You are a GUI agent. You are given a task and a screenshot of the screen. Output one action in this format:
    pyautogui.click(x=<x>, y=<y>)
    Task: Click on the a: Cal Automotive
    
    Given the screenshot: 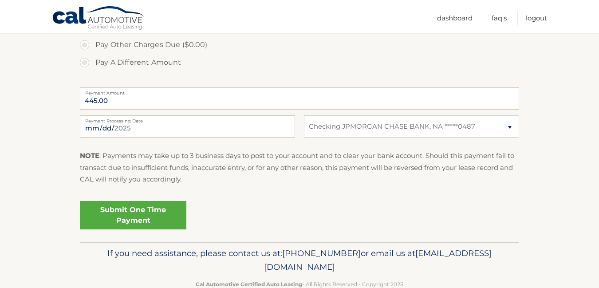 What is the action you would take?
    pyautogui.click(x=98, y=19)
    